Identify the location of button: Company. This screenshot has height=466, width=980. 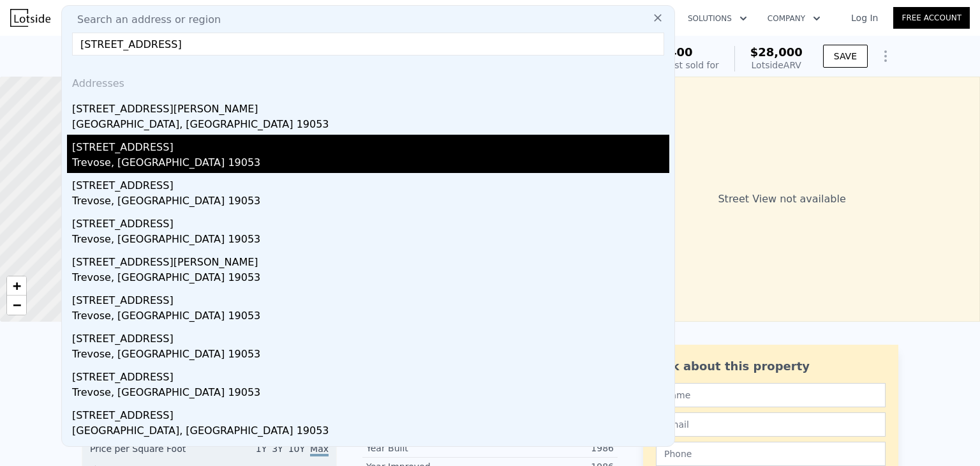
(794, 18).